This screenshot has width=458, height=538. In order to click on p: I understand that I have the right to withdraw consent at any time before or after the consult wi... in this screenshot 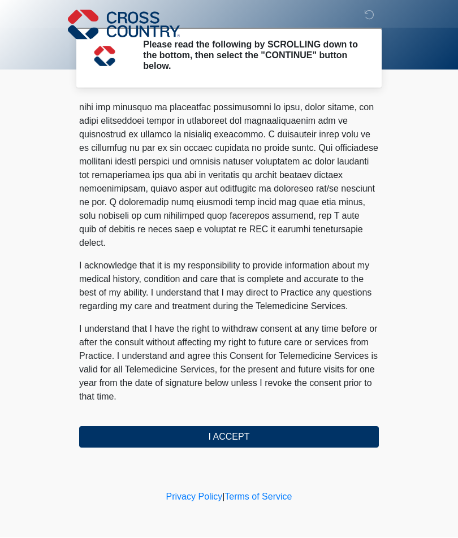, I will do `click(229, 363)`.